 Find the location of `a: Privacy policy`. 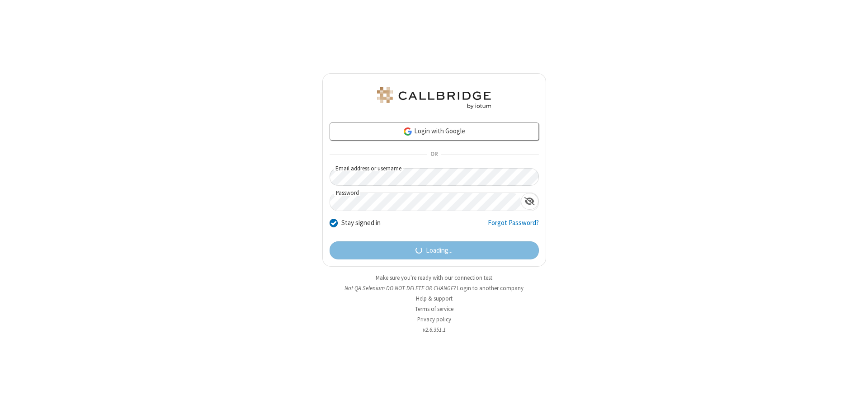

a: Privacy policy is located at coordinates (434, 319).